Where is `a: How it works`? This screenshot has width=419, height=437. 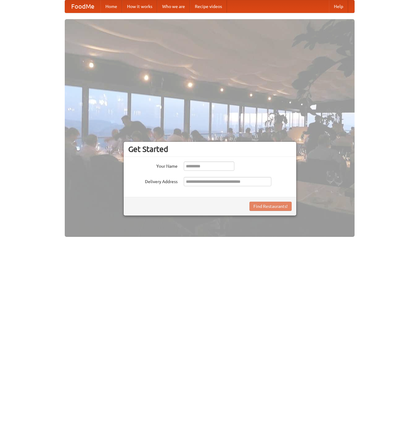 a: How it works is located at coordinates (140, 6).